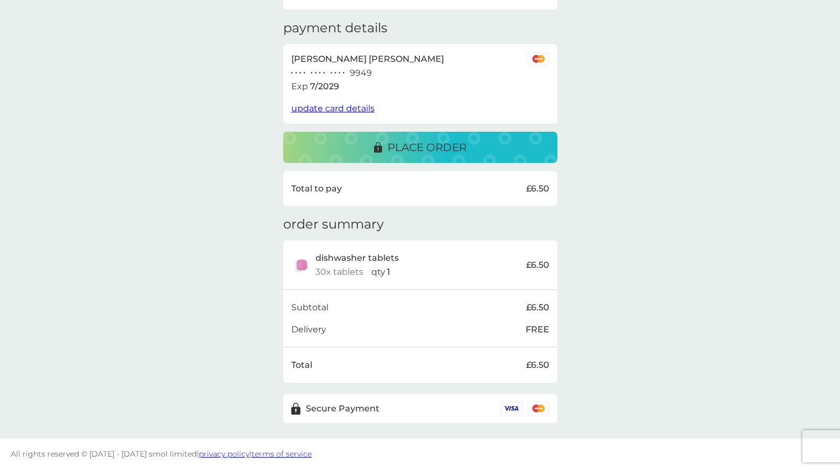 This screenshot has height=470, width=840. I want to click on p: Exp, so click(299, 87).